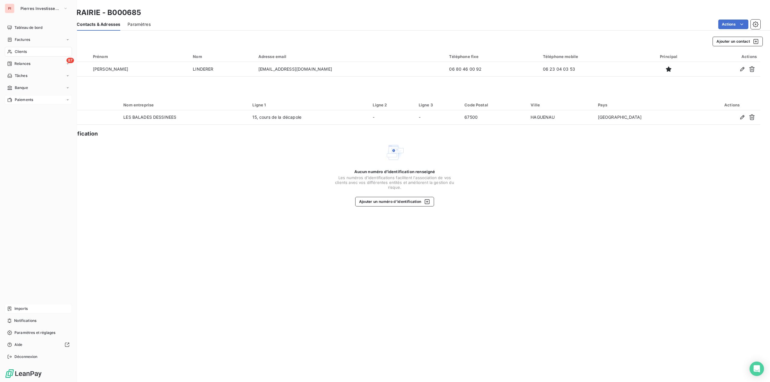 The image size is (770, 382). Describe the element at coordinates (492, 69) in the screenshot. I see `td: 06 80 46 00 92` at that location.